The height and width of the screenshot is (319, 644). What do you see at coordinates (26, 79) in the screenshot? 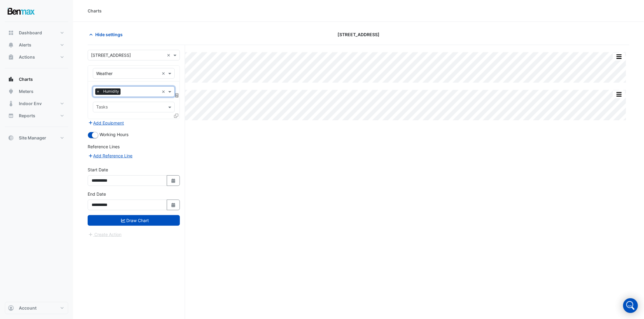
I see `span: Charts` at bounding box center [26, 79].